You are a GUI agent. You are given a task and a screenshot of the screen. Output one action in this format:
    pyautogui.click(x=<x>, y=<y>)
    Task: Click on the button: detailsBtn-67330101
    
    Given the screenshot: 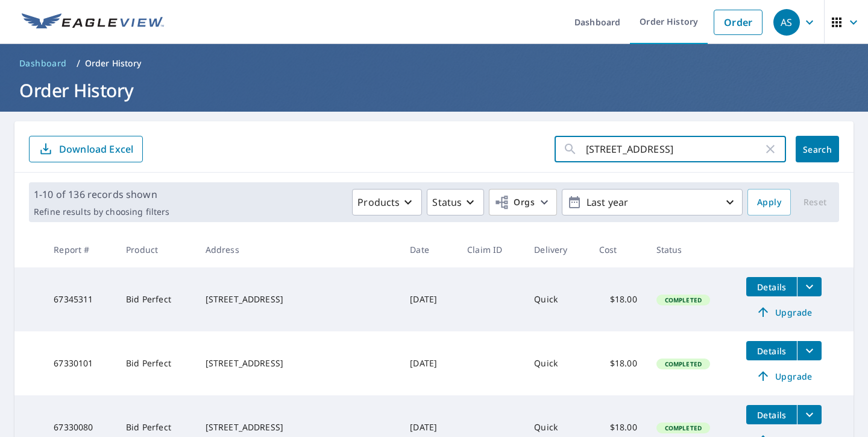 What is the action you would take?
    pyautogui.click(x=772, y=350)
    